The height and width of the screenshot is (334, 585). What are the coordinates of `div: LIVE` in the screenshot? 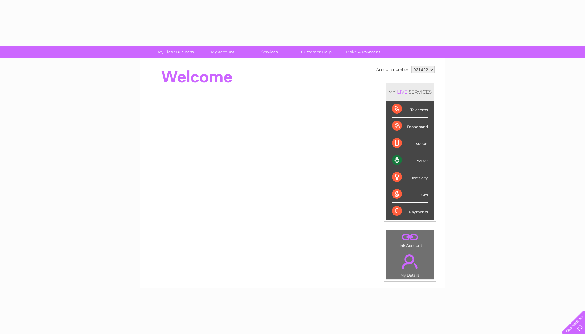 It's located at (402, 92).